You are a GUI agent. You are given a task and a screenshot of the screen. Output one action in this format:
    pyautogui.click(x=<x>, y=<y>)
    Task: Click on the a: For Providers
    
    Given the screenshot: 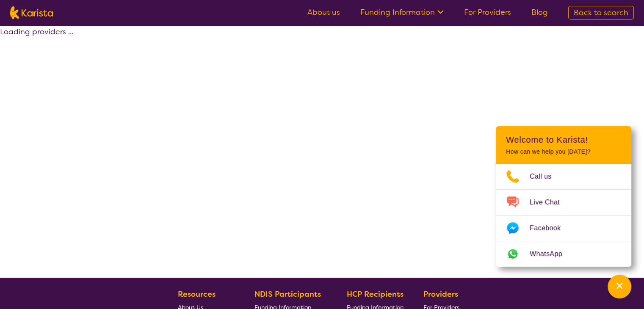 What is the action you would take?
    pyautogui.click(x=487, y=12)
    